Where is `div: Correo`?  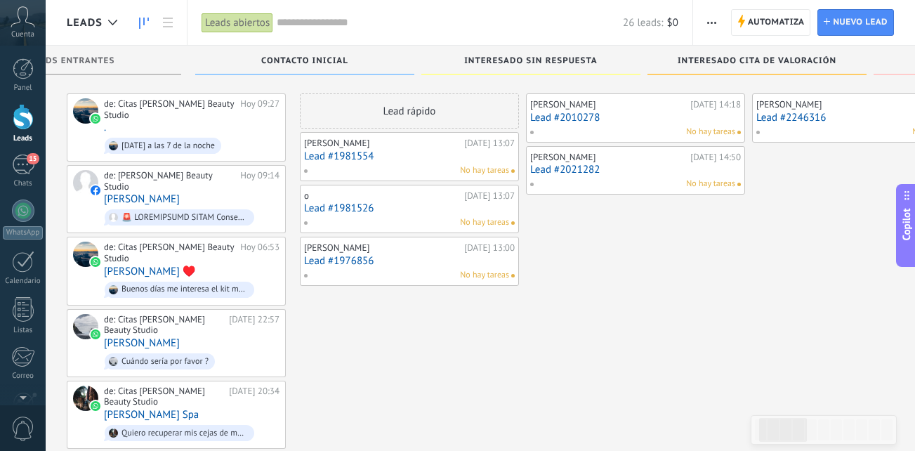 div: Correo is located at coordinates (23, 376).